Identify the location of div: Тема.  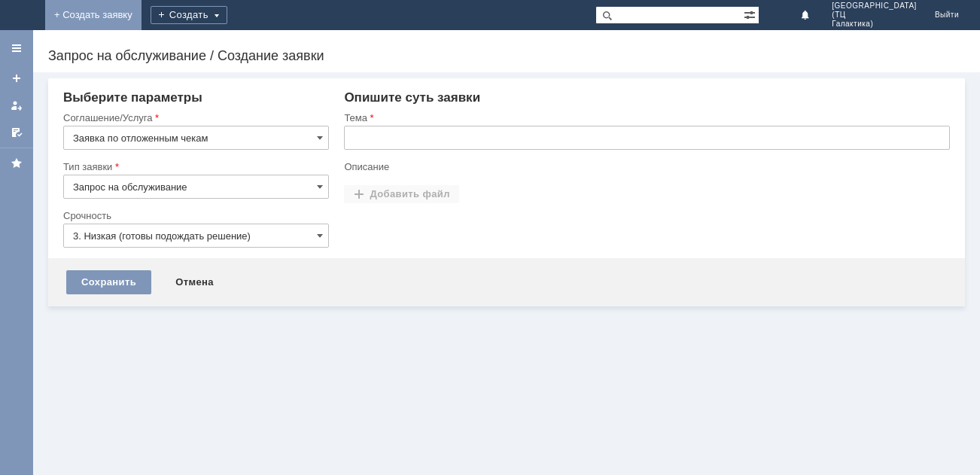
(646, 117).